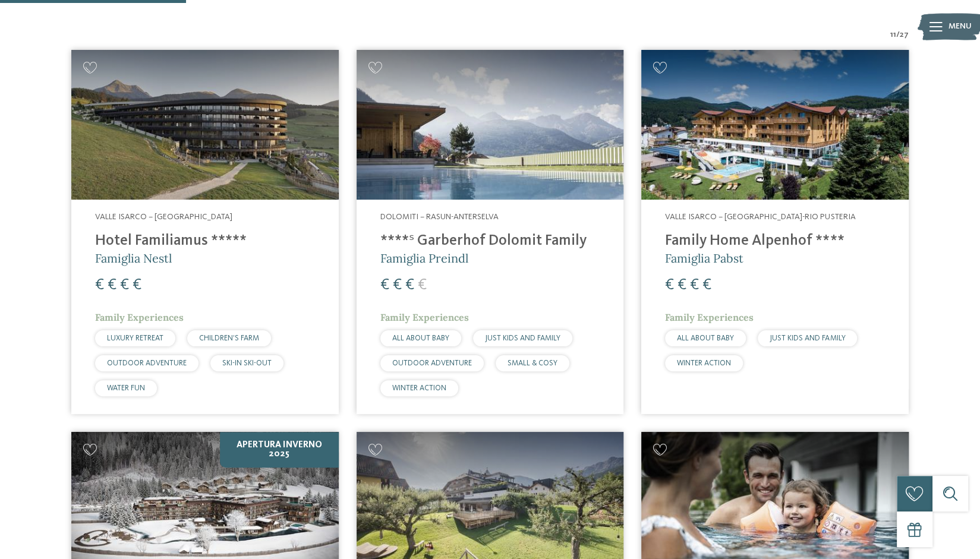 The height and width of the screenshot is (559, 980). Describe the element at coordinates (439, 217) in the screenshot. I see `span: Dolomiti – Rasun-Anterselva` at that location.